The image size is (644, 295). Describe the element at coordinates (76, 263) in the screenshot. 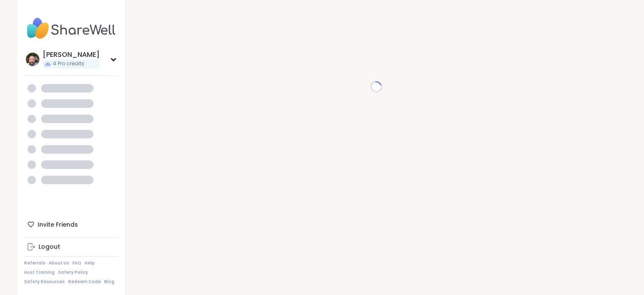

I see `a: FAQ` at that location.